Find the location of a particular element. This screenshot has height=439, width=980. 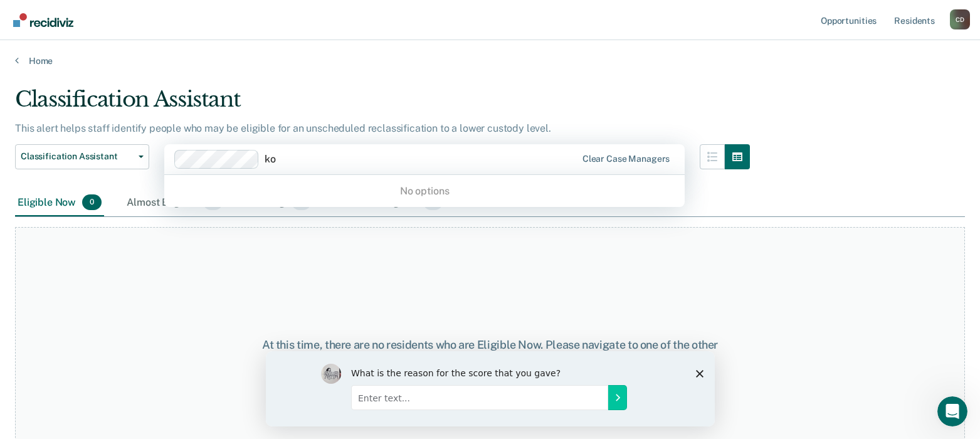

button: Profile dropdown button is located at coordinates (960, 20).